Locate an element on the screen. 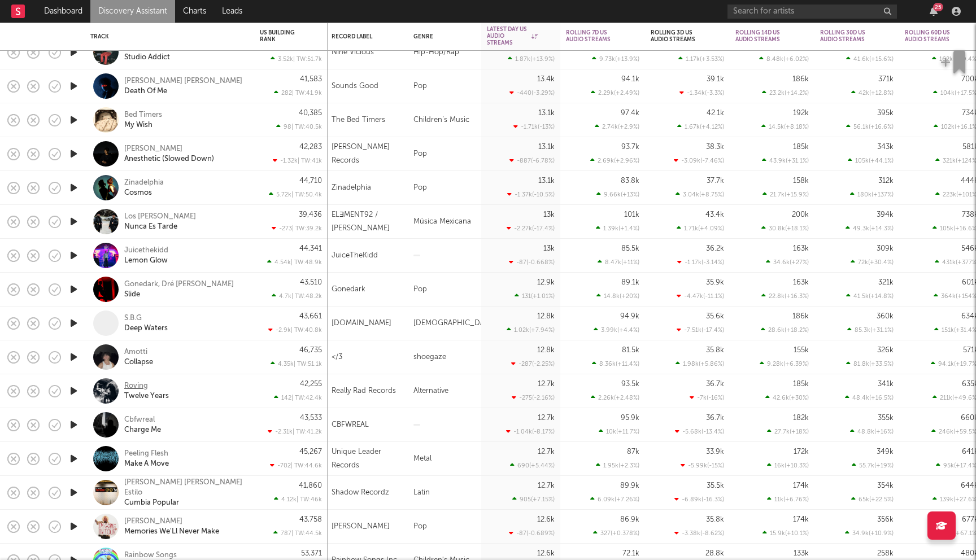  div: CBFWREAL is located at coordinates (350, 425).